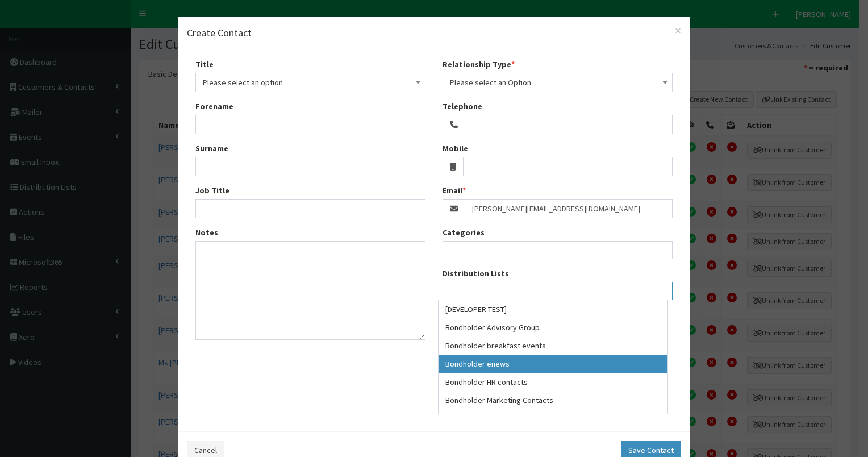 The image size is (868, 457). What do you see at coordinates (215, 106) in the screenshot?
I see `label: Forename` at bounding box center [215, 106].